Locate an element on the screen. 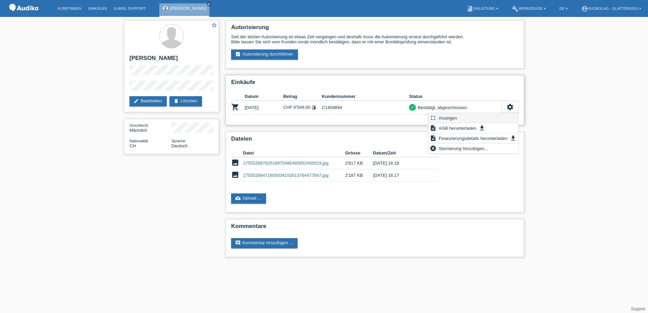 The image size is (648, 313). i: settings is located at coordinates (510, 107).